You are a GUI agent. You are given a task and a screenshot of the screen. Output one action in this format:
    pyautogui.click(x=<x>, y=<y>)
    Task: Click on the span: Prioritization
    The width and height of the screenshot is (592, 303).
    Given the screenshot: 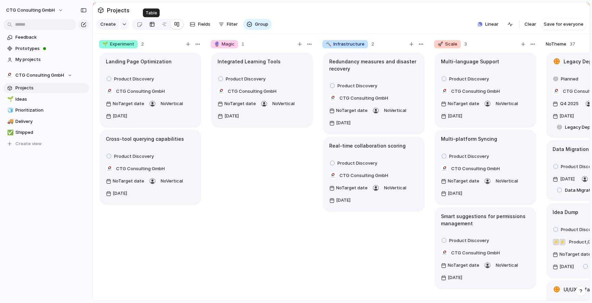 What is the action you would take?
    pyautogui.click(x=51, y=110)
    